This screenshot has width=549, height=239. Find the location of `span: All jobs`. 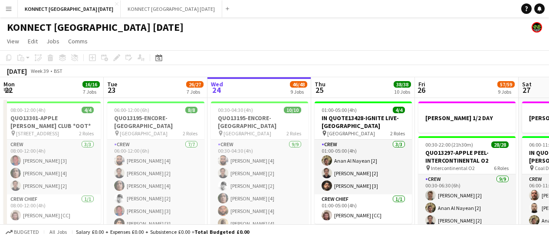

span: All jobs is located at coordinates (58, 232).